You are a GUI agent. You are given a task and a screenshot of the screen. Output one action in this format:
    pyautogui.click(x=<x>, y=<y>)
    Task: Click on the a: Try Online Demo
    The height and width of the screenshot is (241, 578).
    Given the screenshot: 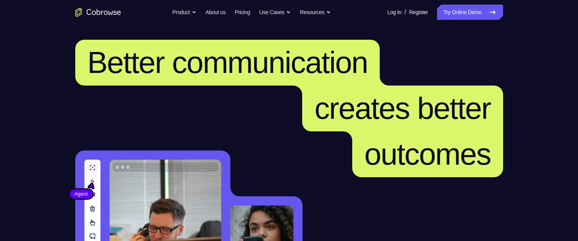 What is the action you would take?
    pyautogui.click(x=470, y=12)
    